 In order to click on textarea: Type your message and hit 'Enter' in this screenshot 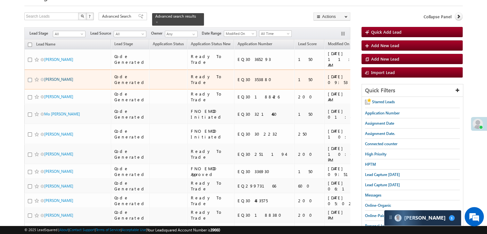, I will do `click(62, 118)`.